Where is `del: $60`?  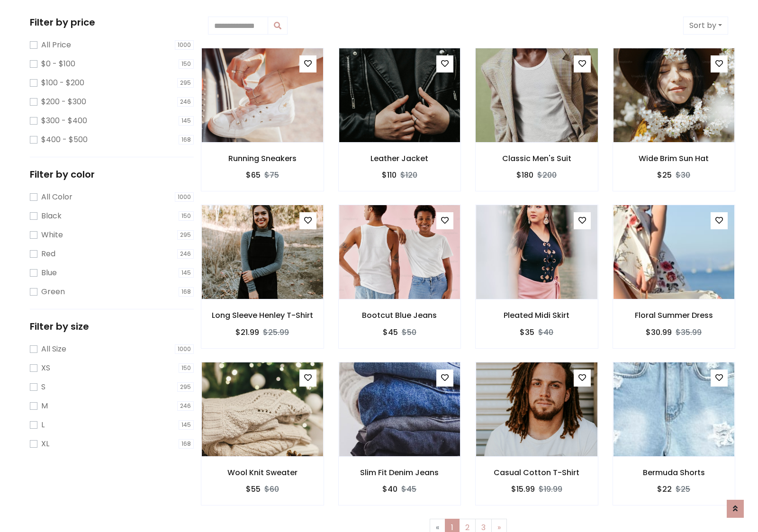
del: $60 is located at coordinates (271, 489).